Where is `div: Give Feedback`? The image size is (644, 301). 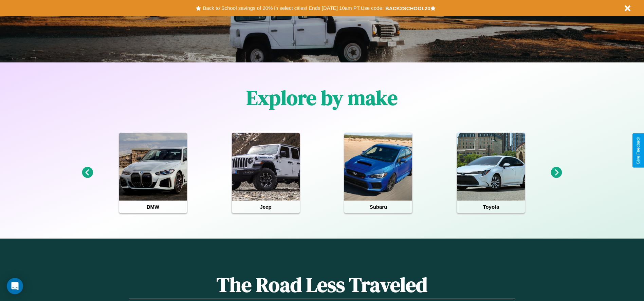 div: Give Feedback is located at coordinates (638, 150).